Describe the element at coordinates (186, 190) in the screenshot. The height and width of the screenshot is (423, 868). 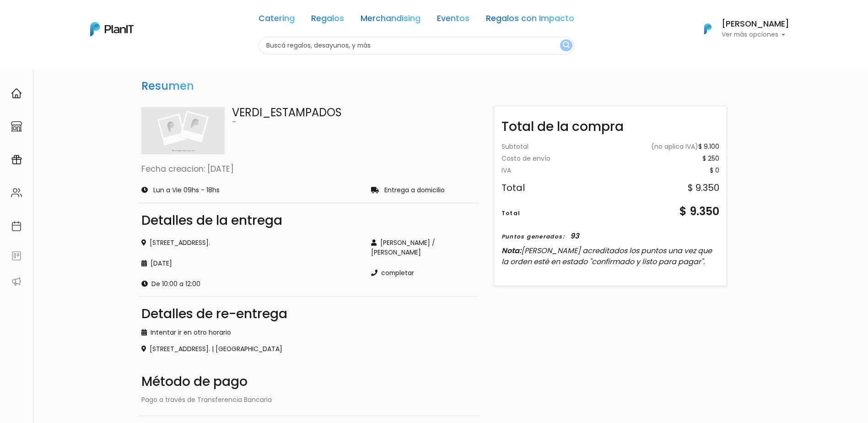
I see `p: Lun a Vie 09hs - 18hs` at that location.